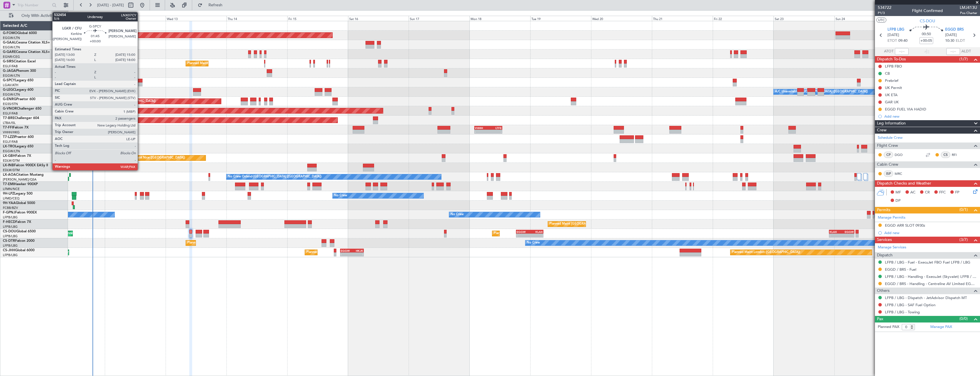 The width and height of the screenshot is (980, 376). I want to click on div: LTFE, so click(495, 128).